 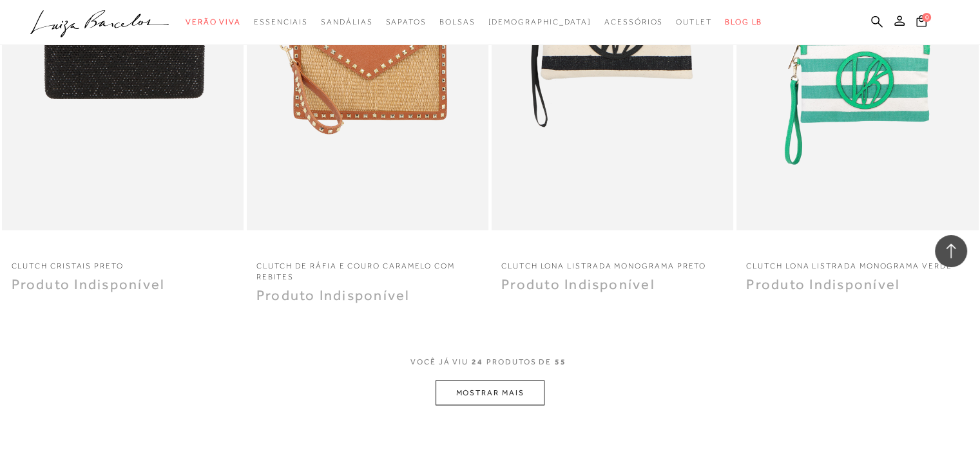 What do you see at coordinates (612, 262) in the screenshot?
I see `p: CLUTCH LONA LISTRADA MONOGRAMA PRETO` at bounding box center [612, 262].